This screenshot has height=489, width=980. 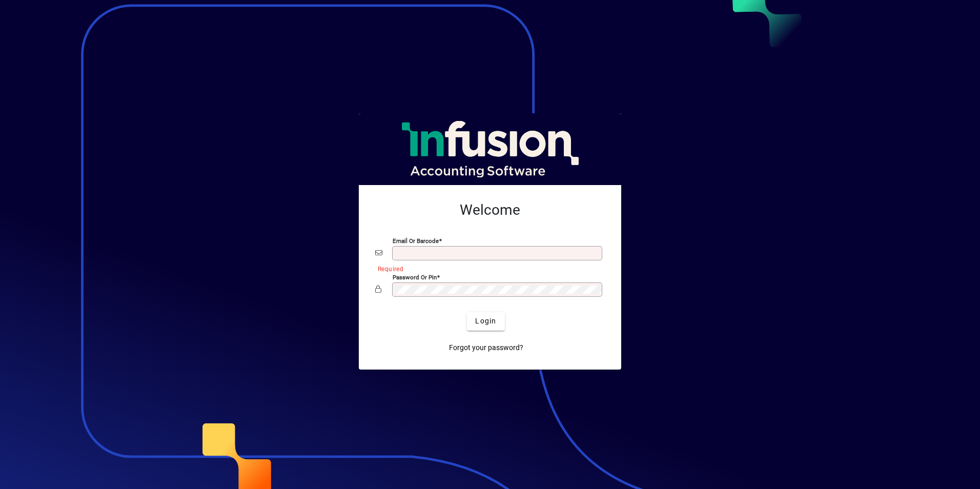 What do you see at coordinates (416, 241) in the screenshot?
I see `mat-label: Email or Barcode` at bounding box center [416, 241].